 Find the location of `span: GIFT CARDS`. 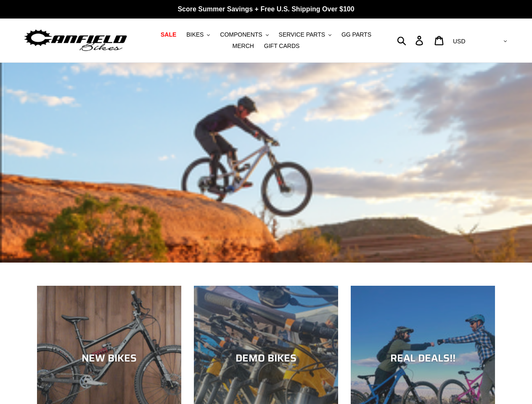

span: GIFT CARDS is located at coordinates (282, 46).